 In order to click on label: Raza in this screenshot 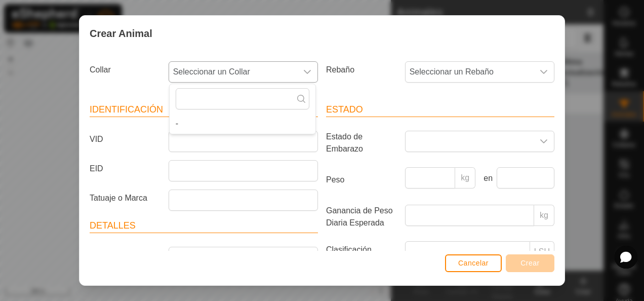, I will do `click(125, 255)`.